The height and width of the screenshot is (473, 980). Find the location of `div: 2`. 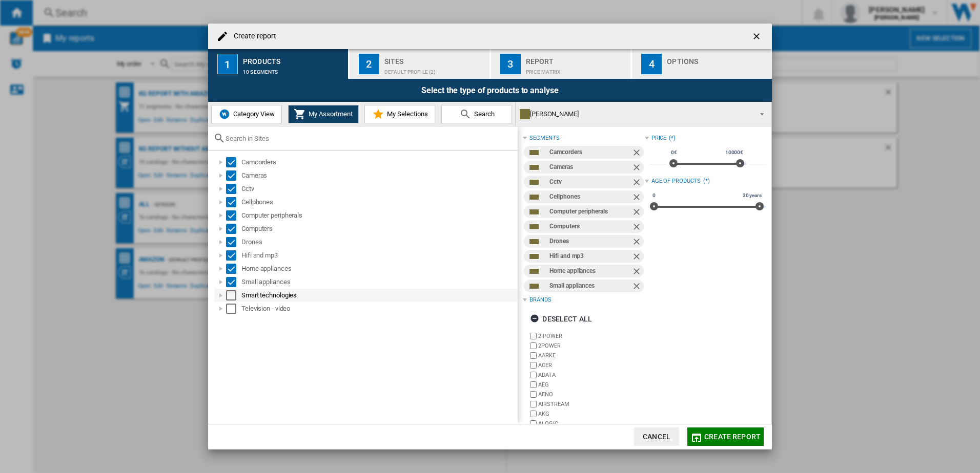

div: 2 is located at coordinates (369, 64).